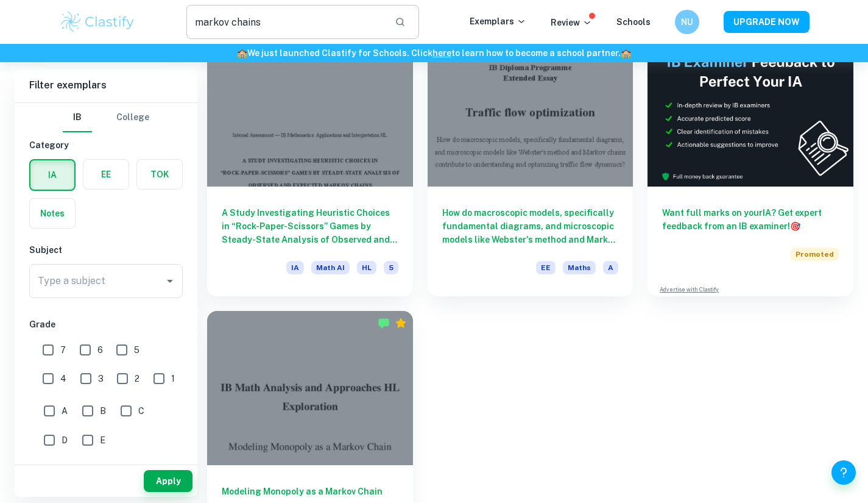  Describe the element at coordinates (285, 22) in the screenshot. I see `input: Search for any exemplars...` at that location.